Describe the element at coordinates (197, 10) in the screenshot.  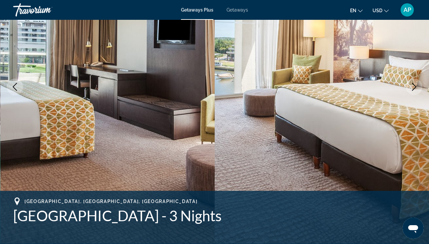
I see `span: Getaways Plus` at that location.